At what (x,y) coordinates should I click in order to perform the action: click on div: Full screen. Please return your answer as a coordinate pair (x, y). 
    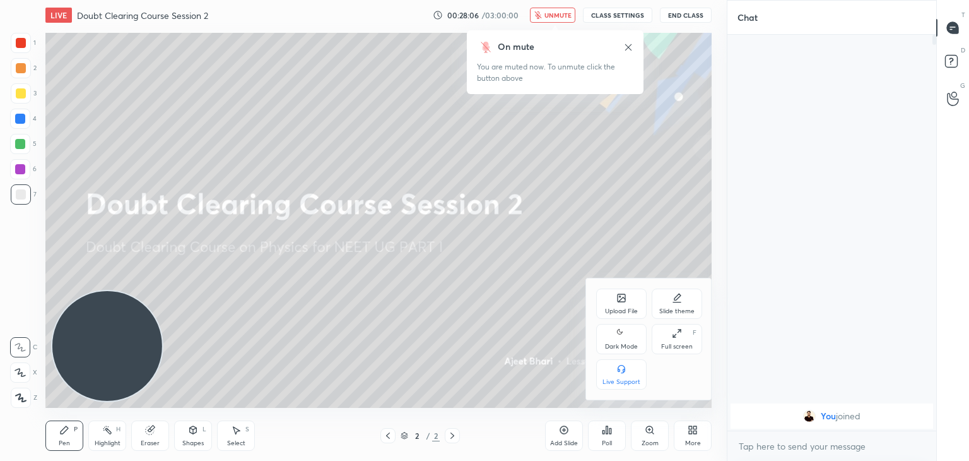
    Looking at the image, I should click on (677, 346).